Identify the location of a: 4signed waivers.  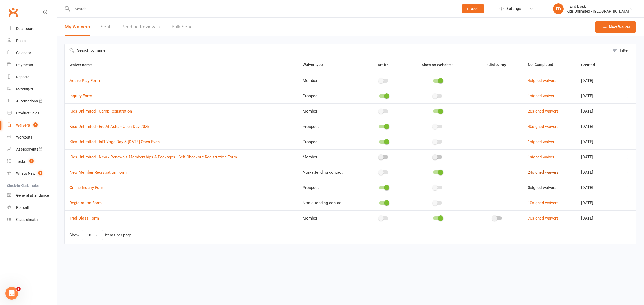
(542, 81).